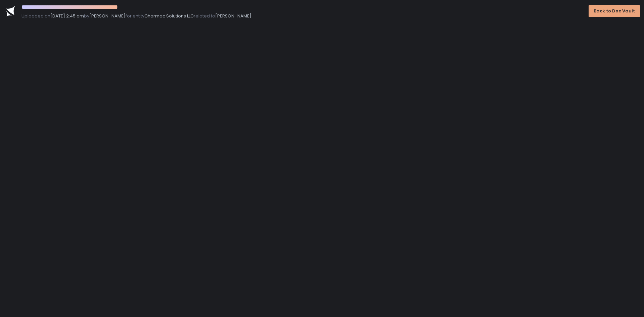  What do you see at coordinates (169, 16) in the screenshot?
I see `span: Charmac Solutions LLC` at bounding box center [169, 16].